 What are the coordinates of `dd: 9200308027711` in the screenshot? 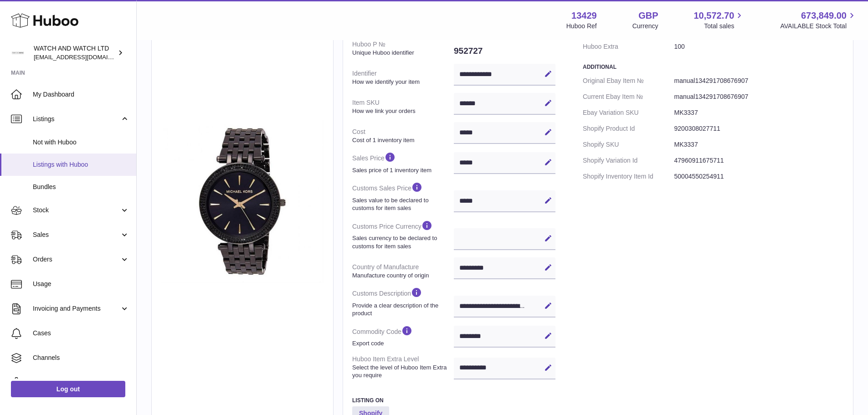 It's located at (759, 129).